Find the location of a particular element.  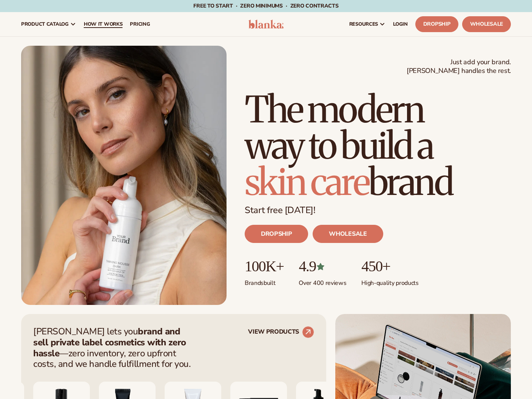

a: WHOLESALE is located at coordinates (348, 233).